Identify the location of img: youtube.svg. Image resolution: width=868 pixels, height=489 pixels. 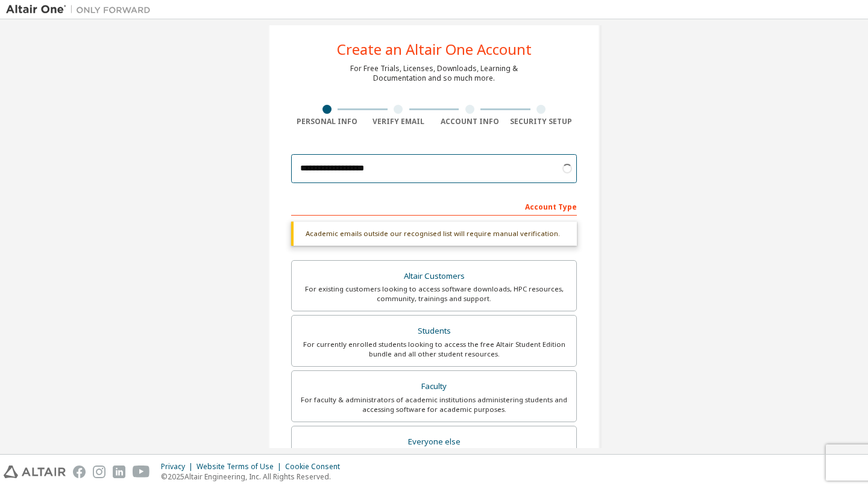
(141, 472).